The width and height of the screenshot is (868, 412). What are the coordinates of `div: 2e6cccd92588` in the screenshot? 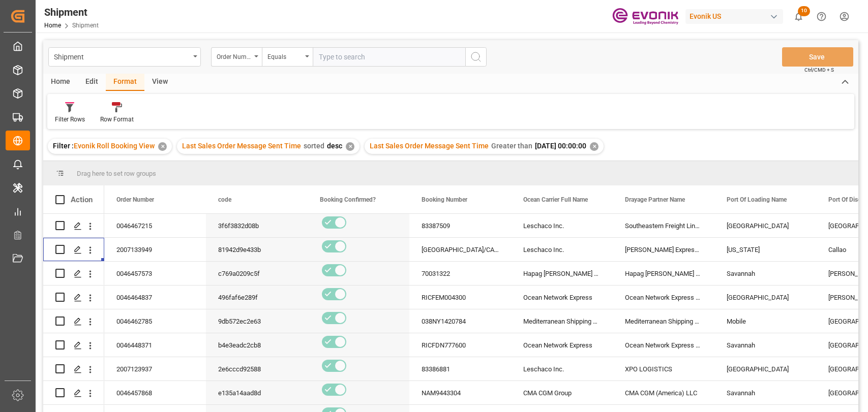 It's located at (257, 369).